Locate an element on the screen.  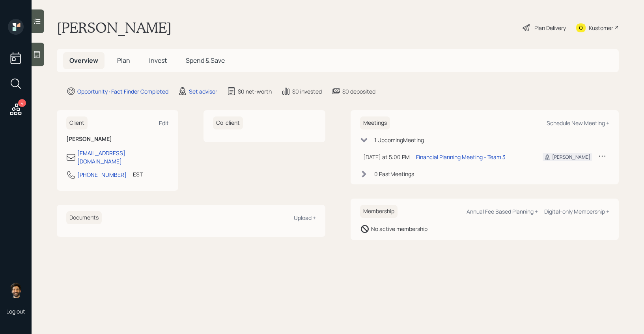
div: Schedule New Meeting + is located at coordinates (577, 123).